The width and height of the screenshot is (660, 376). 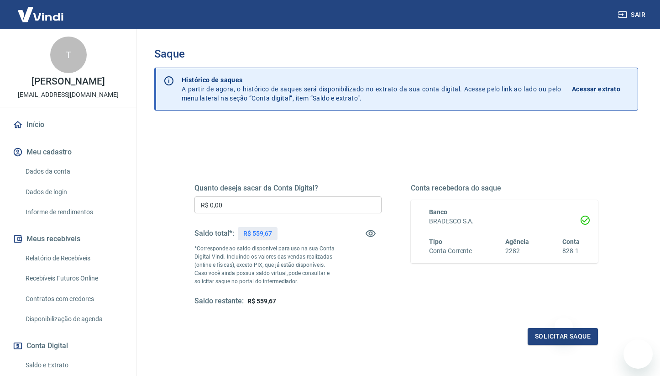 What do you see at coordinates (74, 299) in the screenshot?
I see `a: Contratos com credores` at bounding box center [74, 299].